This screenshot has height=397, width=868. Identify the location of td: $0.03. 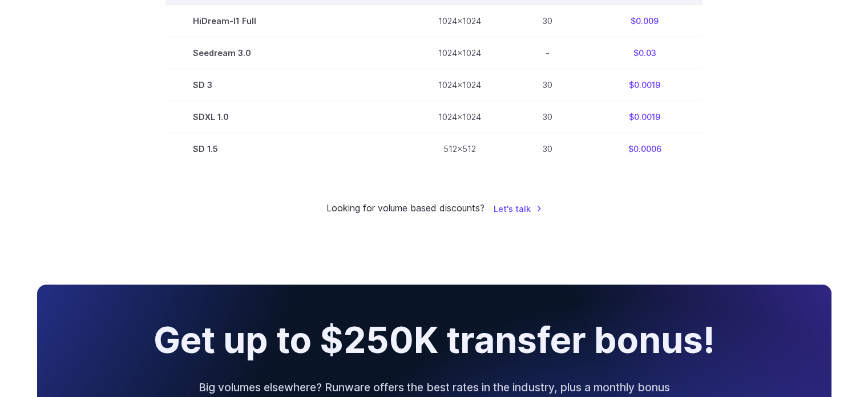
(644, 53).